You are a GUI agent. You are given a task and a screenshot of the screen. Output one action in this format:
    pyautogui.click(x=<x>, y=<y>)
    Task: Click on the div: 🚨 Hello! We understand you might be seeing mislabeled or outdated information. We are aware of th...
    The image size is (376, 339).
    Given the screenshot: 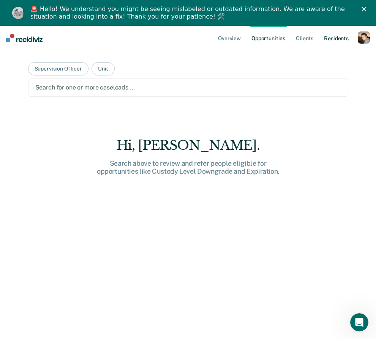 What is the action you would take?
    pyautogui.click(x=191, y=13)
    